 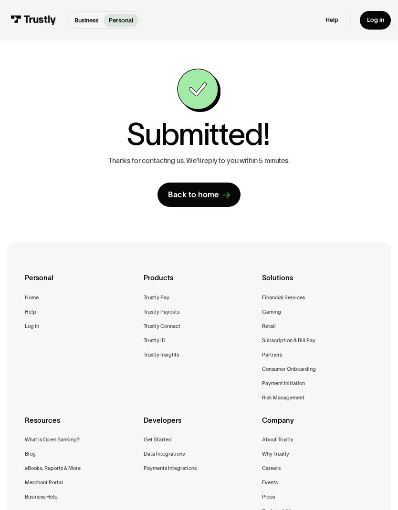 I want to click on p: Business, so click(x=86, y=20).